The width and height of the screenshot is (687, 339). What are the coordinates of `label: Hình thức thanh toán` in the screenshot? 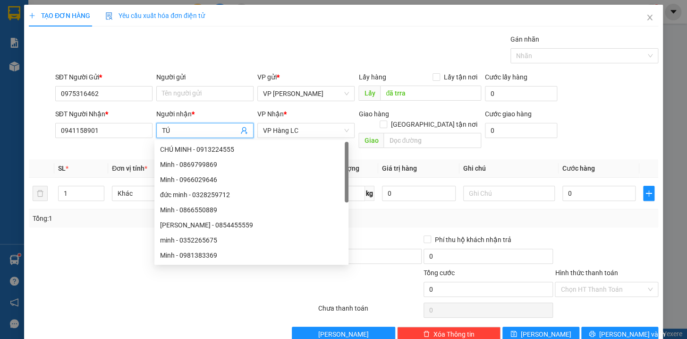 It's located at (586, 272).